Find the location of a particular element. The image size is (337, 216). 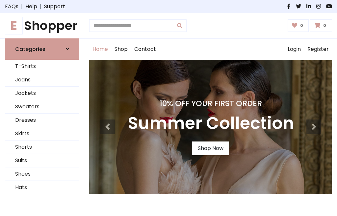

a: Sweaters is located at coordinates (42, 107).